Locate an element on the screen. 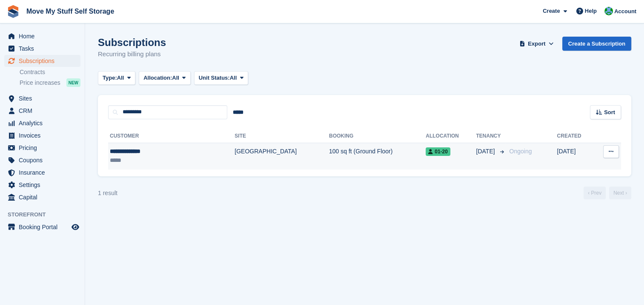 The height and width of the screenshot is (305, 644). span: Type: is located at coordinates (110, 78).